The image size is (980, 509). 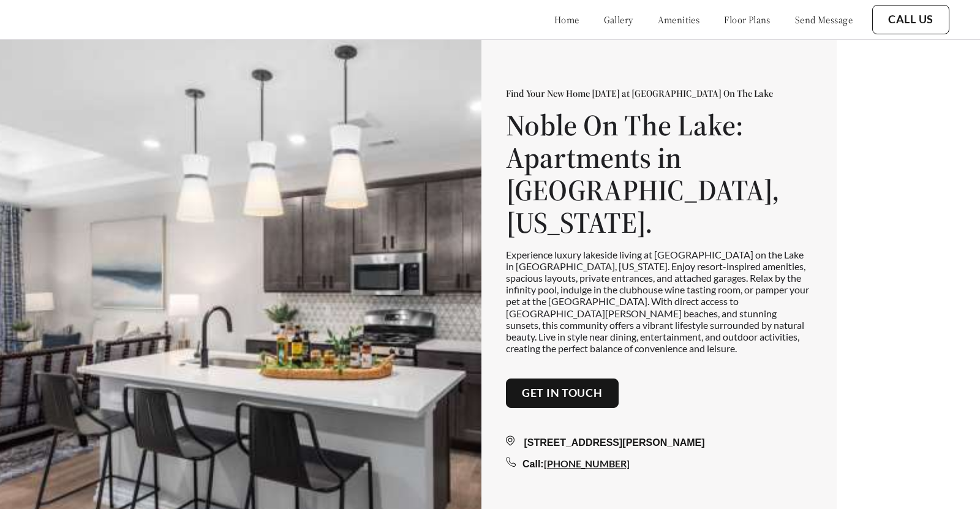 What do you see at coordinates (911, 20) in the screenshot?
I see `a: Call Us` at bounding box center [911, 20].